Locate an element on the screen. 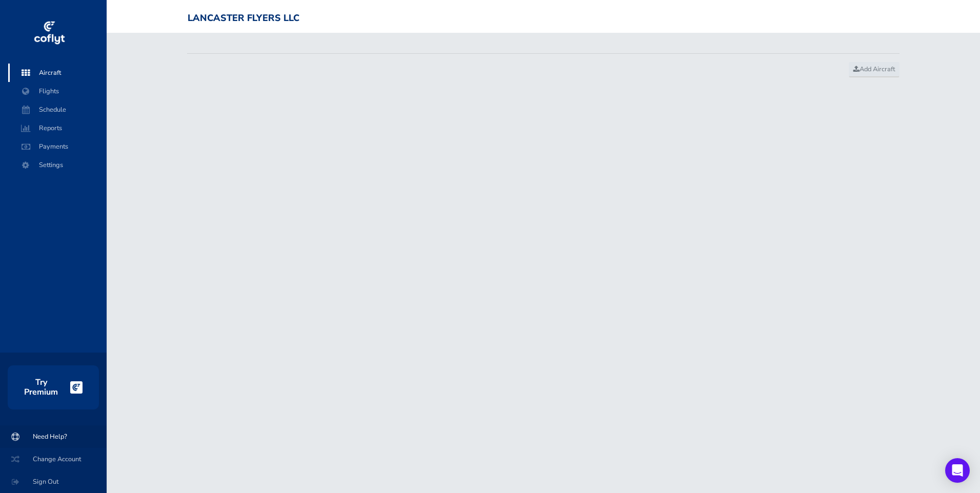 Image resolution: width=980 pixels, height=493 pixels. h3: Try Premium is located at coordinates (41, 387).